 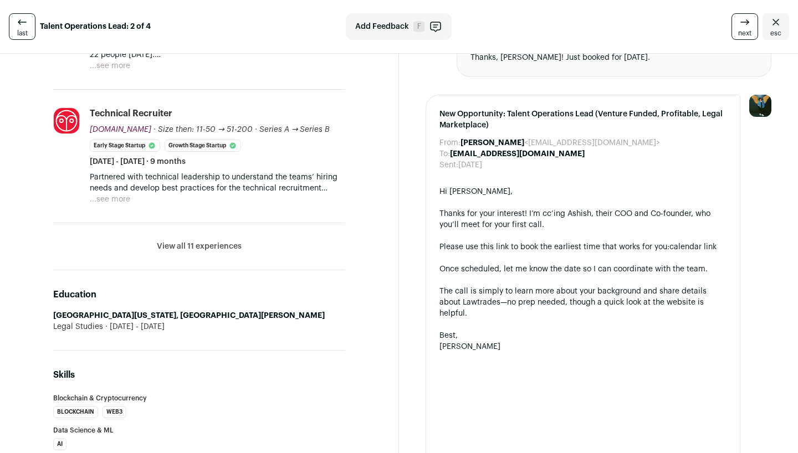 I want to click on li: Web3, so click(x=114, y=412).